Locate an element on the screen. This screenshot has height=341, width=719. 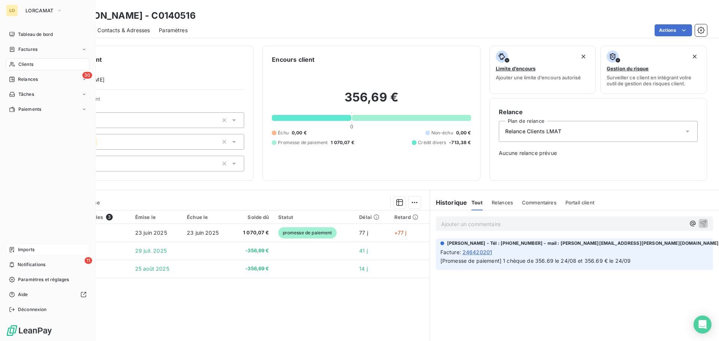
div: Retard is located at coordinates (410, 217).